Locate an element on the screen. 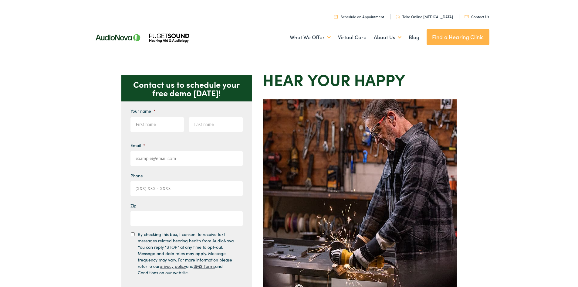 The image size is (578, 287). strong: Hear is located at coordinates (283, 79).